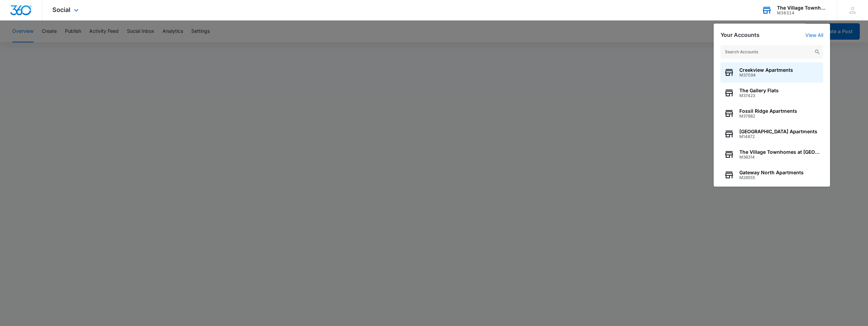 The image size is (868, 326). Describe the element at coordinates (771, 52) in the screenshot. I see `input: Search Accounts` at that location.